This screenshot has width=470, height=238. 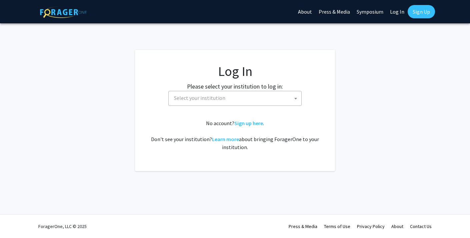 I want to click on div: No account? . Don't see your institution? about bringing ForagerOne to your institution., so click(x=235, y=135).